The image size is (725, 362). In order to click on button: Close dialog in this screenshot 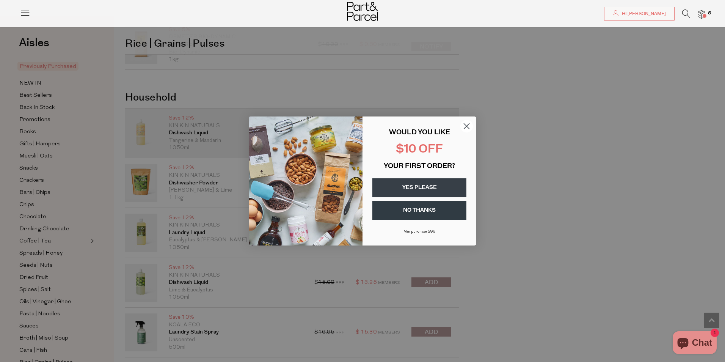, I will do `click(466, 126)`.